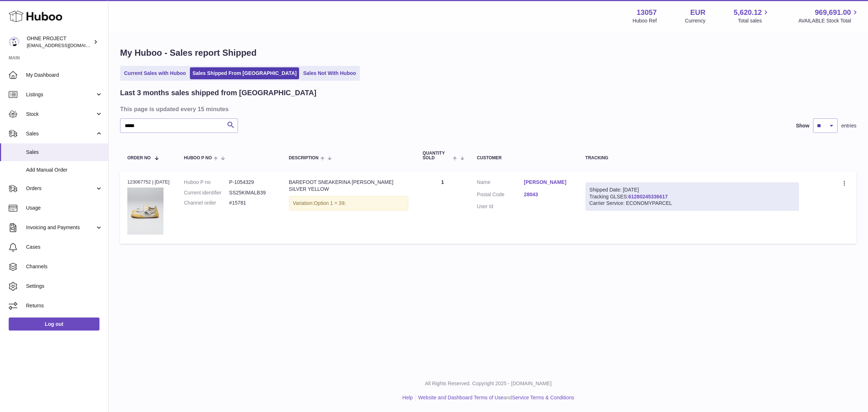 The height and width of the screenshot is (412, 868). What do you see at coordinates (408, 397) in the screenshot?
I see `a: Help` at bounding box center [408, 397].